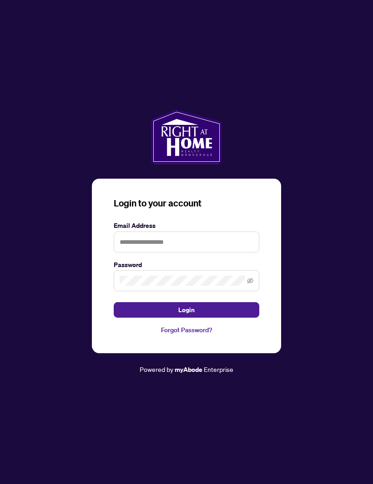  I want to click on span: Login, so click(187, 310).